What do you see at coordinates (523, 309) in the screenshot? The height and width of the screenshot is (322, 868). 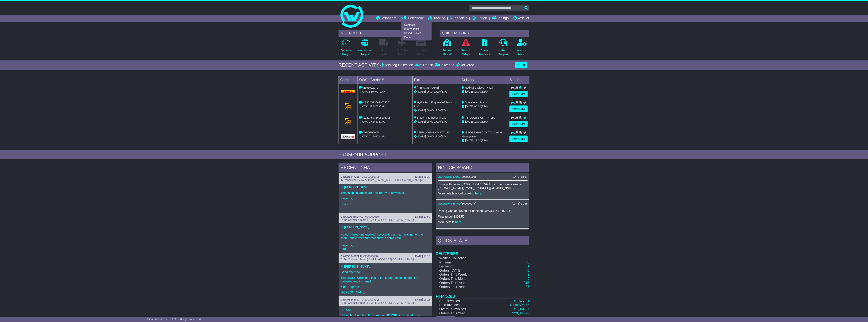 I see `span: 1,034.07` at bounding box center [523, 309].